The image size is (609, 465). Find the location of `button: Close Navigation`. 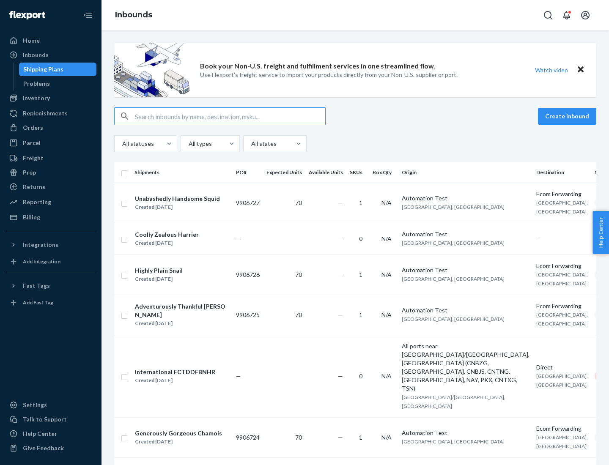

button: Close Navigation is located at coordinates (88, 15).